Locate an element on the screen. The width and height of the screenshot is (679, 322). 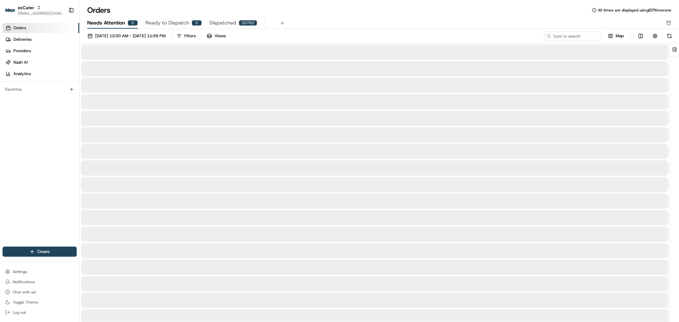
span: Needs Attention is located at coordinates (106, 23).